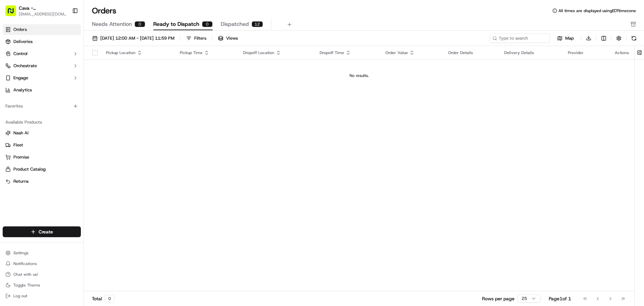 Image resolution: width=644 pixels, height=306 pixels. Describe the element at coordinates (565, 38) in the screenshot. I see `button: Map` at that location.